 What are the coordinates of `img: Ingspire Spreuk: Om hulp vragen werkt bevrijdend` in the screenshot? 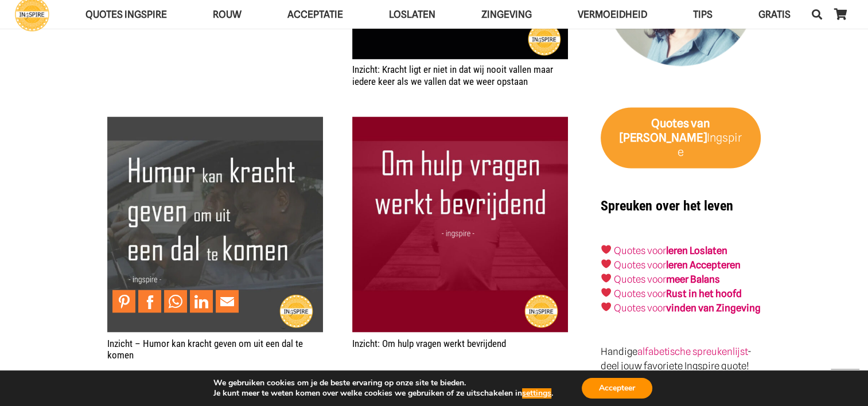 It's located at (460, 224).